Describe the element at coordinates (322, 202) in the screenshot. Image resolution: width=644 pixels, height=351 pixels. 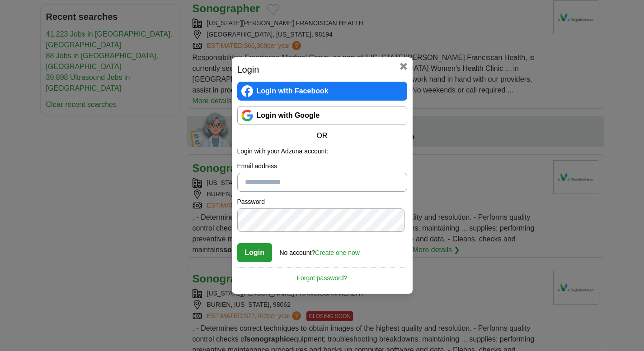
I see `label: Password` at that location.